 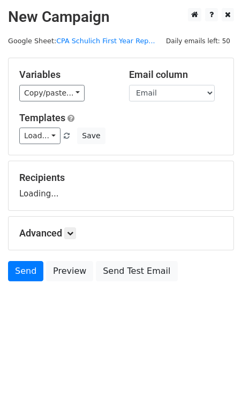 I want to click on a: CPA Schulich First Year Rep..., so click(x=105, y=41).